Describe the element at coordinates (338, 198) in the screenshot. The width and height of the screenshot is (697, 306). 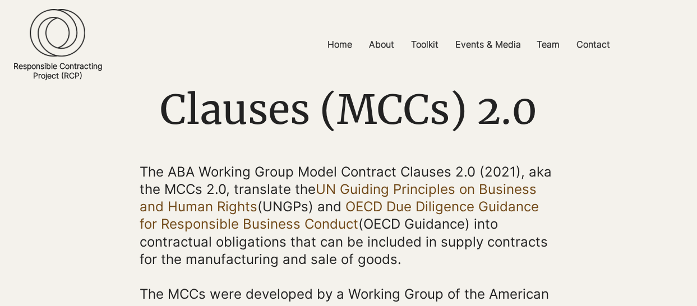
I see `a: UN Guiding Principles on Business and Human Rights` at that location.